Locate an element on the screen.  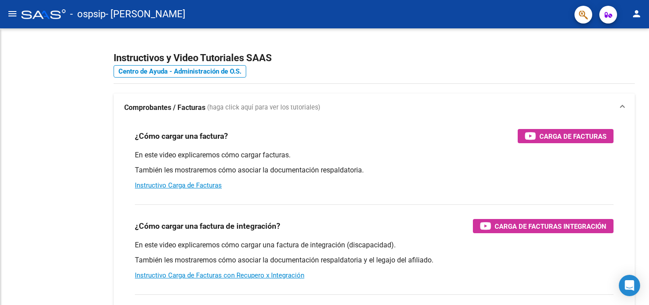
a: Centro de Ayuda - Administración de O.S. is located at coordinates (180, 71).